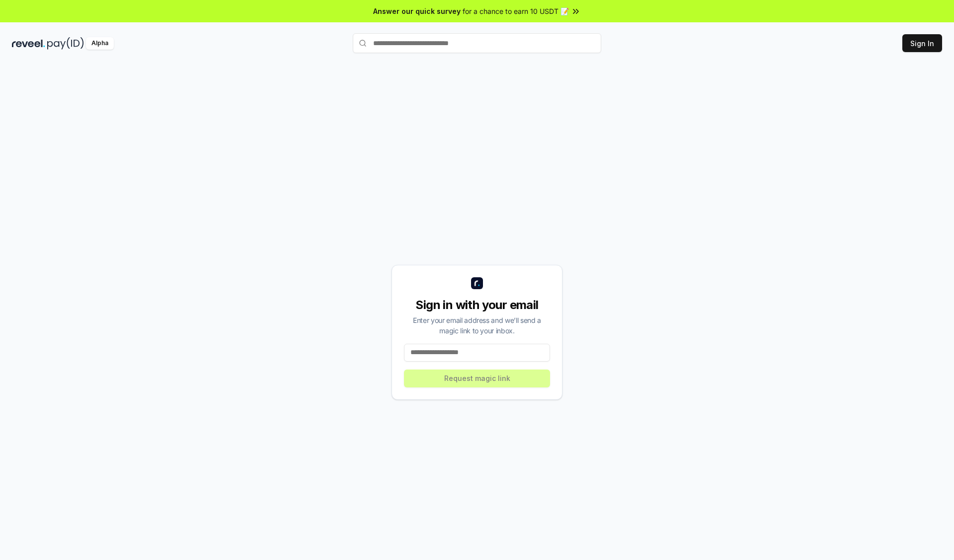 This screenshot has height=560, width=954. Describe the element at coordinates (28, 43) in the screenshot. I see `img: reveel_dark` at that location.